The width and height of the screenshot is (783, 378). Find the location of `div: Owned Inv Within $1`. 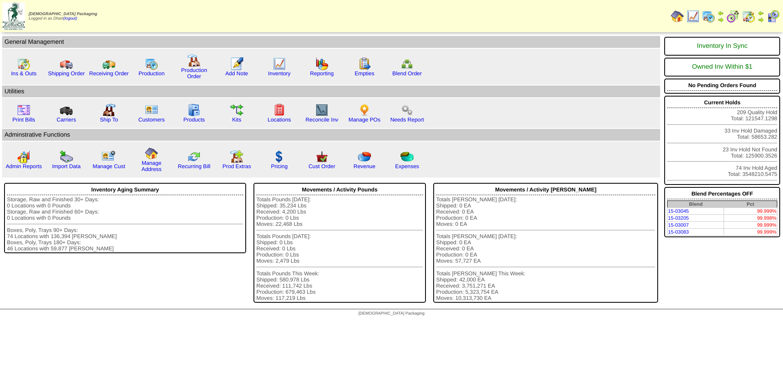

div: Owned Inv Within $1 is located at coordinates (722, 67).